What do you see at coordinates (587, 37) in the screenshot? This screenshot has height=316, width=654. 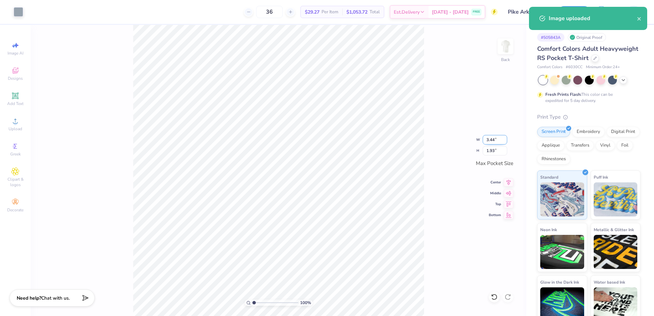 I see `div: Original Proof` at bounding box center [587, 37].